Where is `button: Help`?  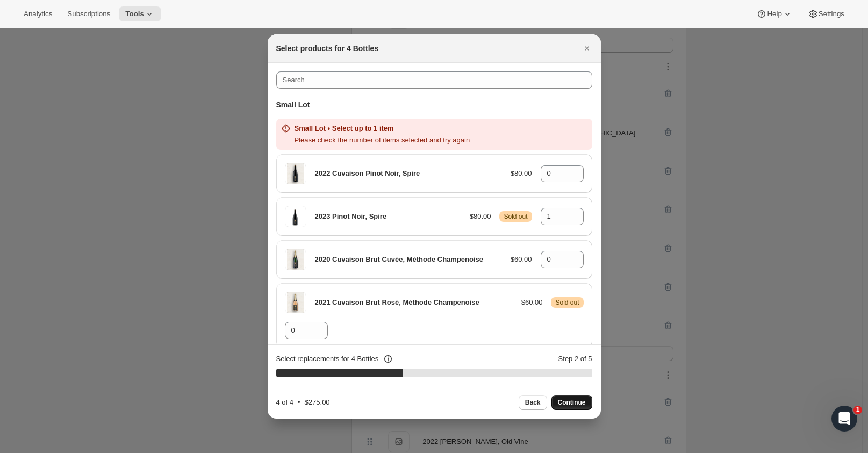
button: Help is located at coordinates (774, 14).